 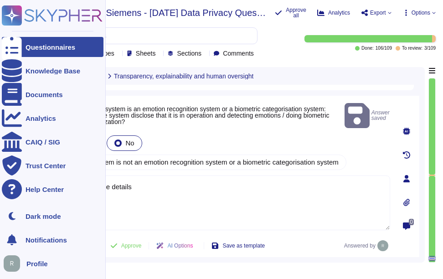 I want to click on div: Analytics, so click(x=41, y=118).